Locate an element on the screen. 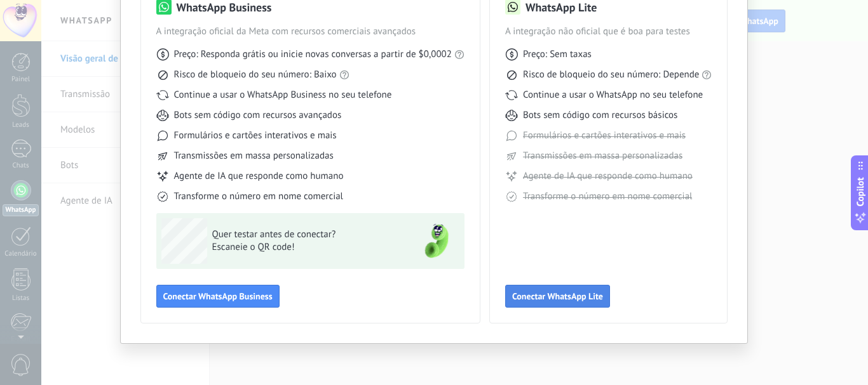 The width and height of the screenshot is (868, 385). span: A integração oficial da Meta com recursos comerciais avançados is located at coordinates (310, 32).